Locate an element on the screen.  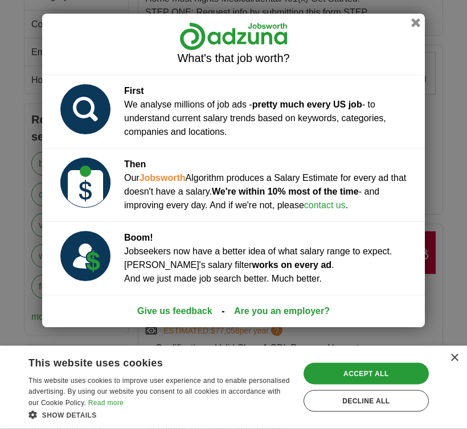
strong: First is located at coordinates (134, 91).